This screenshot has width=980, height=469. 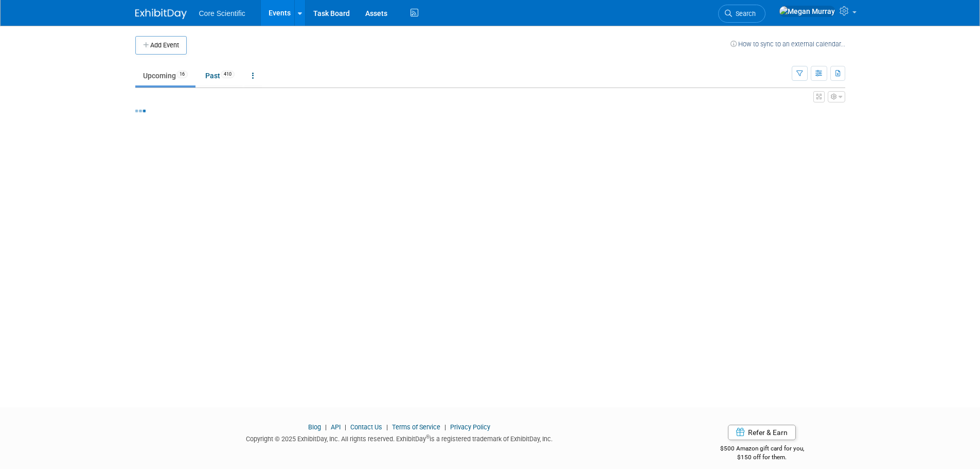 What do you see at coordinates (807, 11) in the screenshot?
I see `img: Megan Murray` at bounding box center [807, 11].